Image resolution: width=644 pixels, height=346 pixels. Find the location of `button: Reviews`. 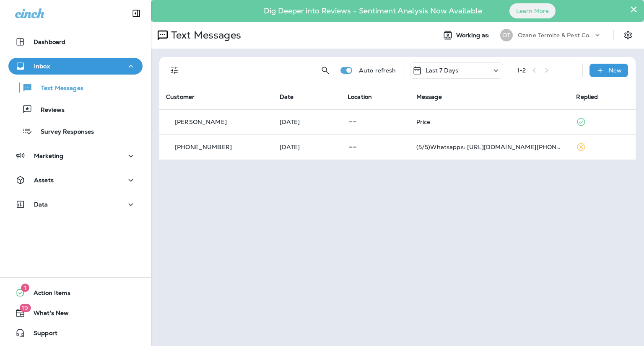

button: Reviews is located at coordinates (76, 109).